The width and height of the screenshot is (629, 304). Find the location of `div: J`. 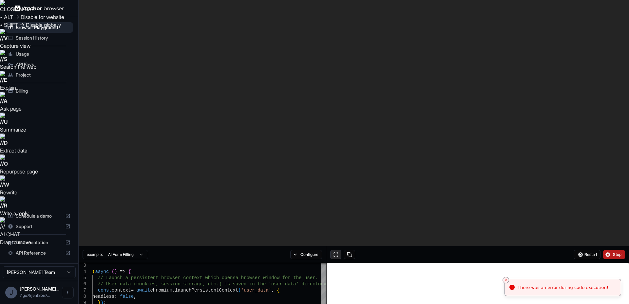

div: J is located at coordinates (11, 293).